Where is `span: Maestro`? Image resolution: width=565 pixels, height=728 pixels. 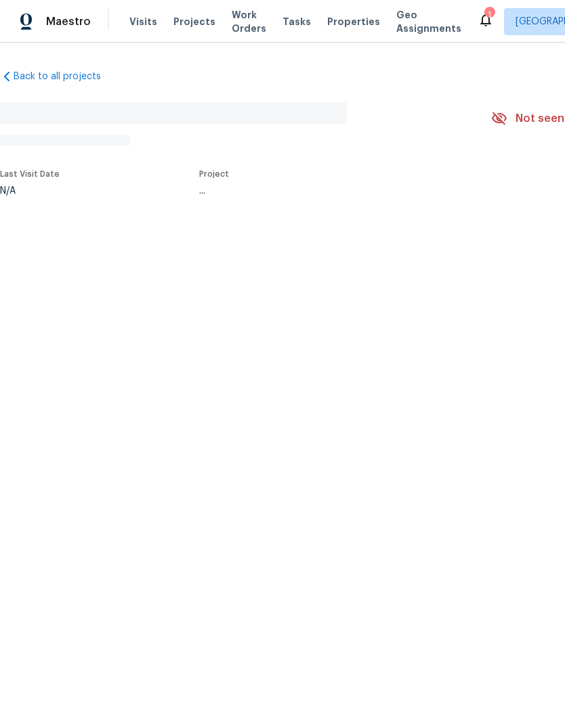
span: Maestro is located at coordinates (68, 22).